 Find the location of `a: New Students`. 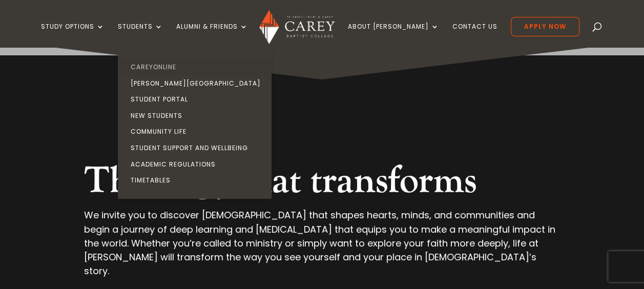

a: New Students is located at coordinates (197, 116).